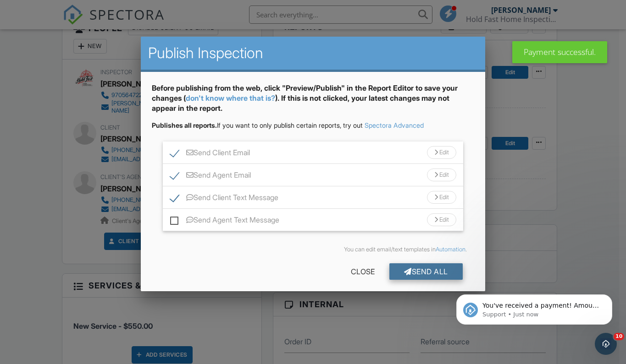 This screenshot has height=364, width=626. I want to click on span: 10, so click(618, 337).